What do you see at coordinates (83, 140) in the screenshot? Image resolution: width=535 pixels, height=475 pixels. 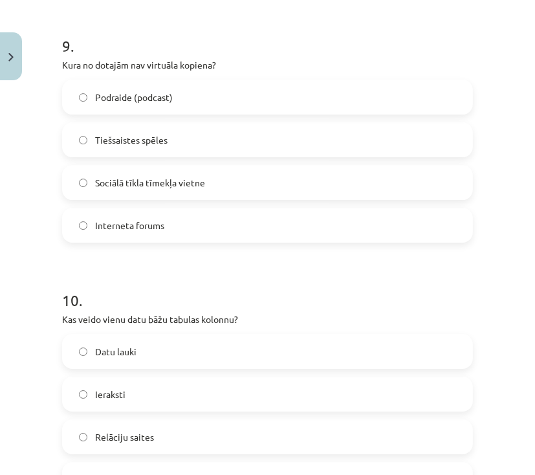 I see `input: Tiešsaistes spēles` at bounding box center [83, 140].